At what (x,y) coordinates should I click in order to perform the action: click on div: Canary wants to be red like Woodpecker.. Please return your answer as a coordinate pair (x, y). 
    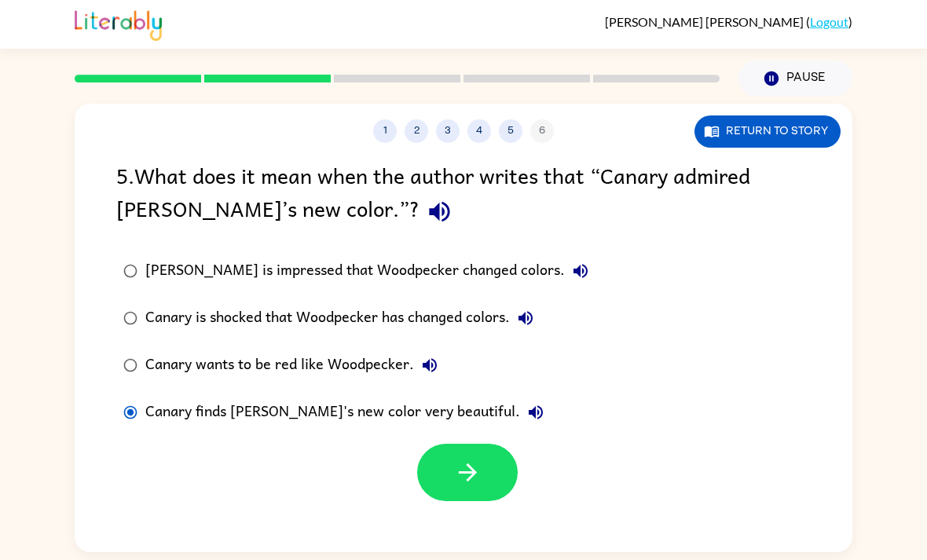
    Looking at the image, I should click on (295, 365).